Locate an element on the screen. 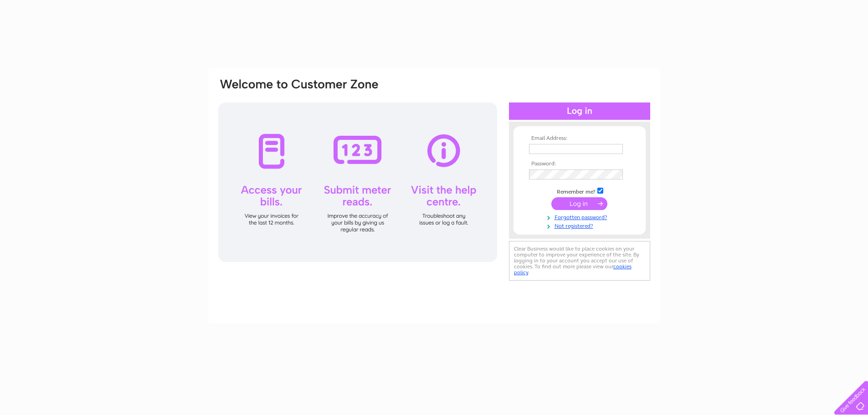  td: Remember me? is located at coordinates (580, 191).